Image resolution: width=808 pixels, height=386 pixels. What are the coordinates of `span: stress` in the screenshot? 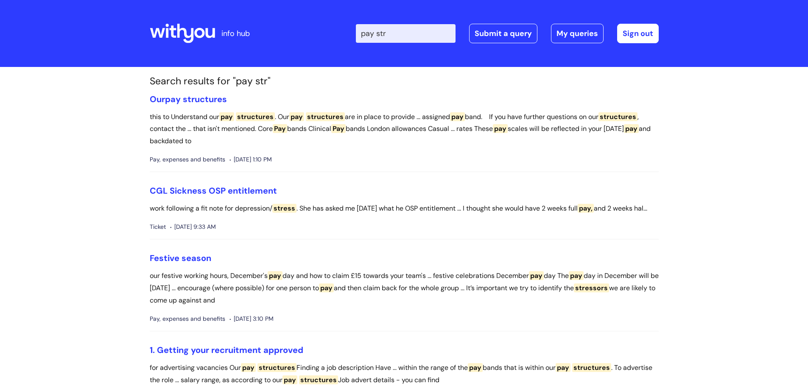 It's located at (284, 208).